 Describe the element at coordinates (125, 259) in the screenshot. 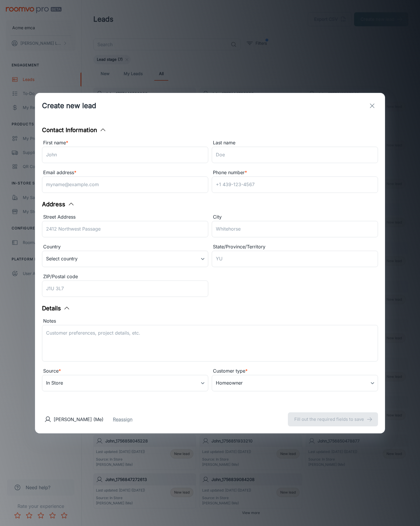

I see `div: Select country` at that location.